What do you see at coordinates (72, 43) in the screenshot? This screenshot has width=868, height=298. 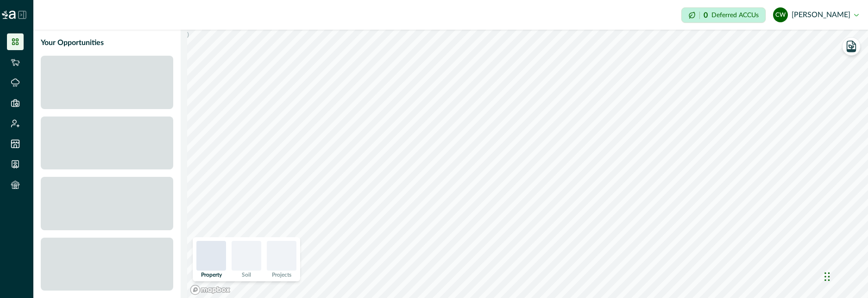 I see `p: Your Opportunities` at bounding box center [72, 43].